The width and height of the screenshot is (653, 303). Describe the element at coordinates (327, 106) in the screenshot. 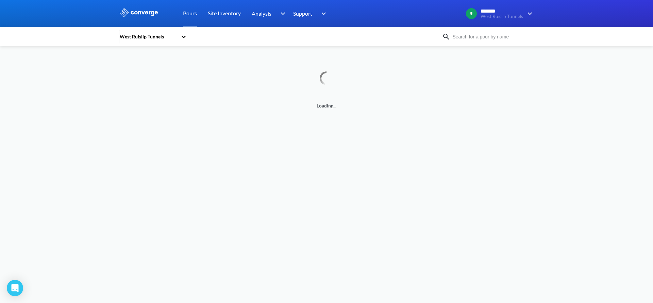

I see `span: Loading...` at that location.